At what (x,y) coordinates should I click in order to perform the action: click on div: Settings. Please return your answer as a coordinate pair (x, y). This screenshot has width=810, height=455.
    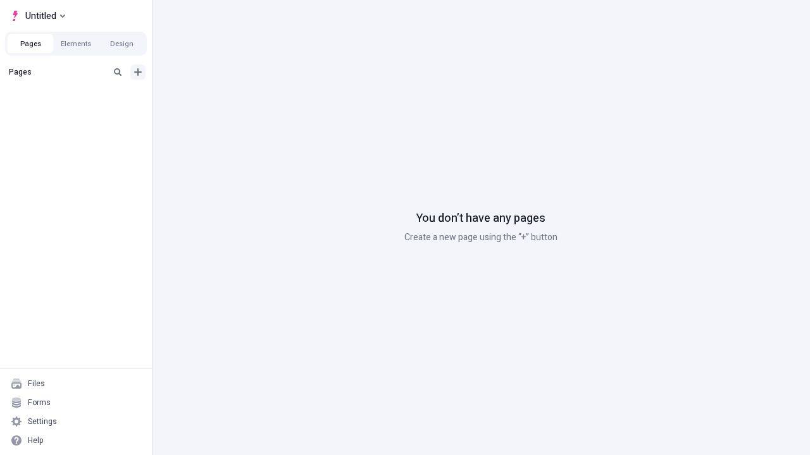
    Looking at the image, I should click on (42, 422).